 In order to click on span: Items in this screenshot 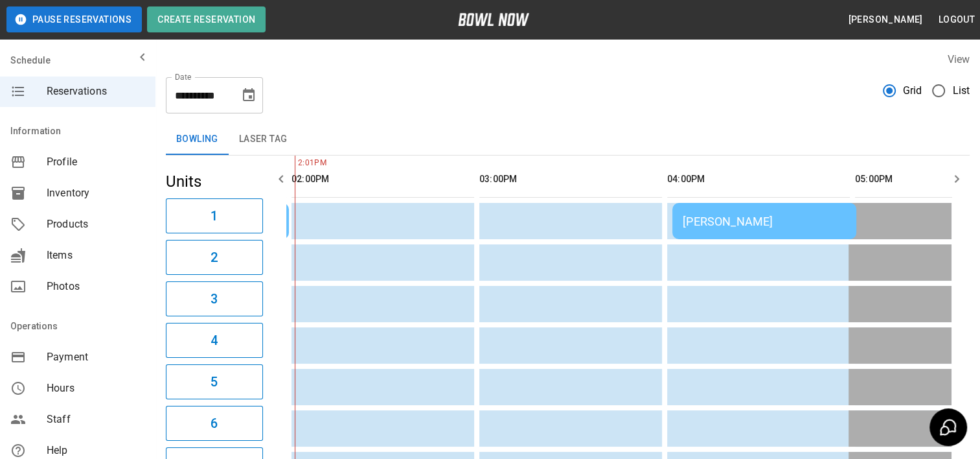, I will do `click(96, 255)`.